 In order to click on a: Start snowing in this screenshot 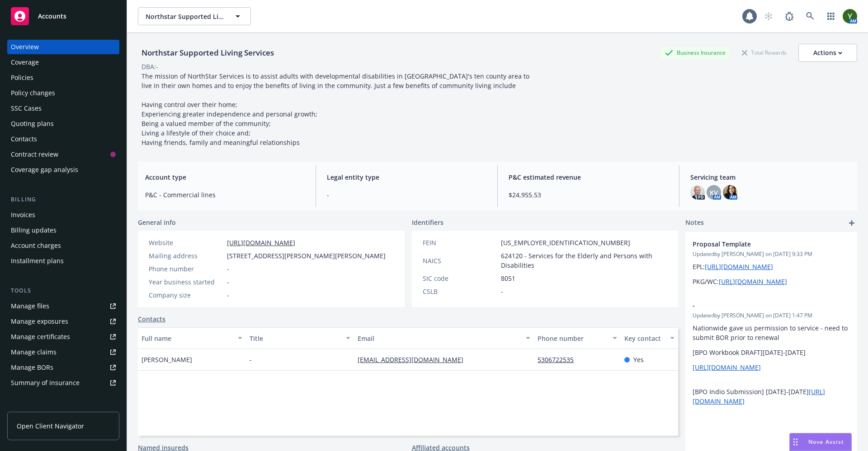, I will do `click(769, 16)`.